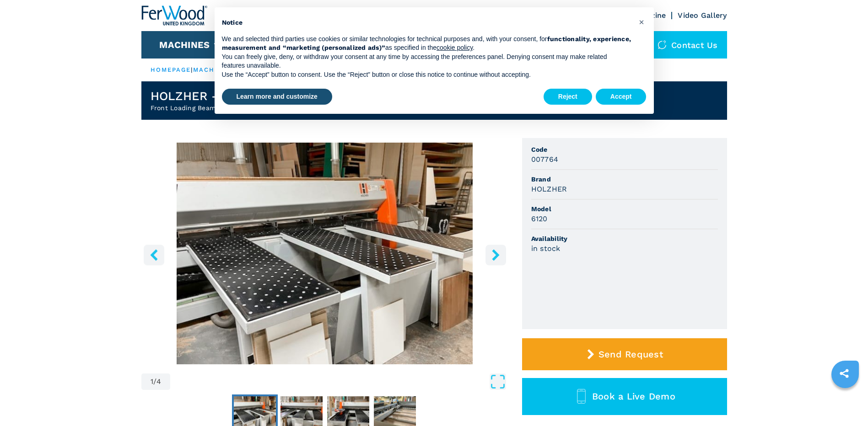 Image resolution: width=868 pixels, height=426 pixels. I want to click on button: Send Request, so click(624, 354).